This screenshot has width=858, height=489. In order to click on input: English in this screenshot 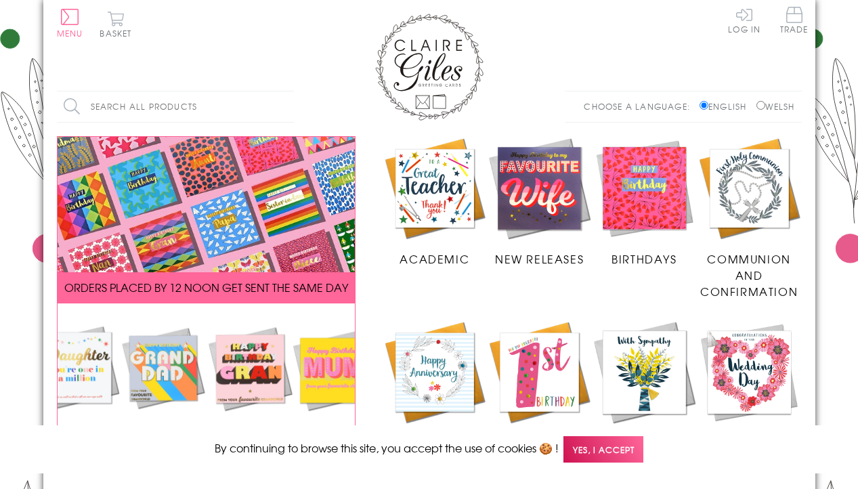, I will do `click(703, 105)`.